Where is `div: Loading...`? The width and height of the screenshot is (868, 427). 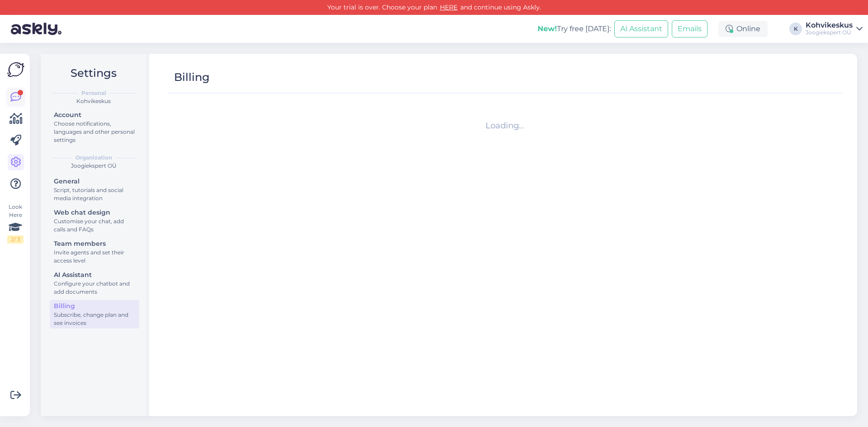
div: Loading... is located at coordinates (505, 126).